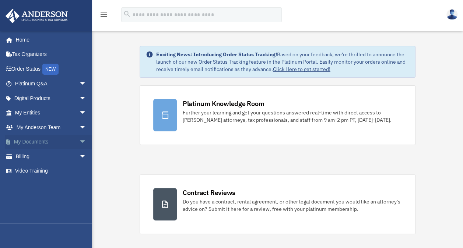 This screenshot has height=248, width=463. What do you see at coordinates (51, 142) in the screenshot?
I see `a: My Documentsarrow_drop_down` at bounding box center [51, 142].